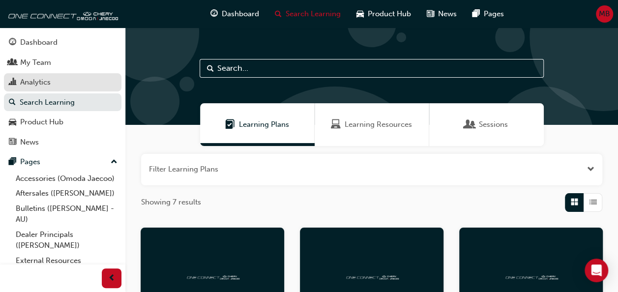  I want to click on button: MB, so click(604, 14).